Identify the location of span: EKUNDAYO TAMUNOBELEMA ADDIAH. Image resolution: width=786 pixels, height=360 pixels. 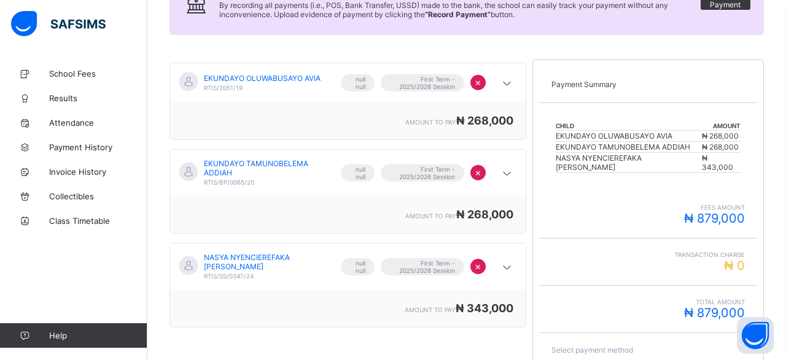
(266, 168).